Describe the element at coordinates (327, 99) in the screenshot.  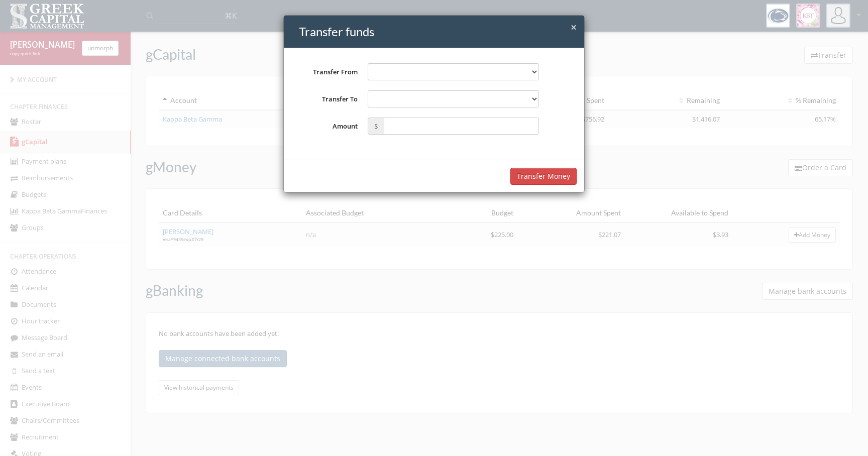
I see `label: Transfer To` at that location.